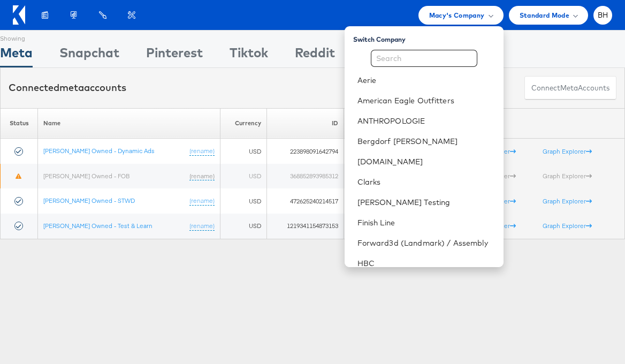  Describe the element at coordinates (89, 55) in the screenshot. I see `div: Snapchat` at that location.